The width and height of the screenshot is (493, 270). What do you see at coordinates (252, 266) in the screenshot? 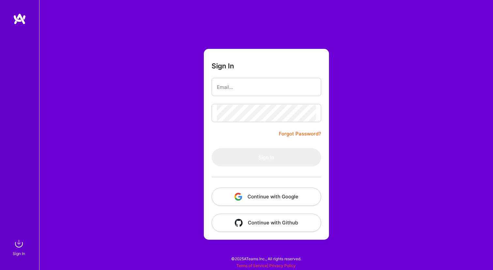
I see `a: Terms of Service` at bounding box center [252, 266].